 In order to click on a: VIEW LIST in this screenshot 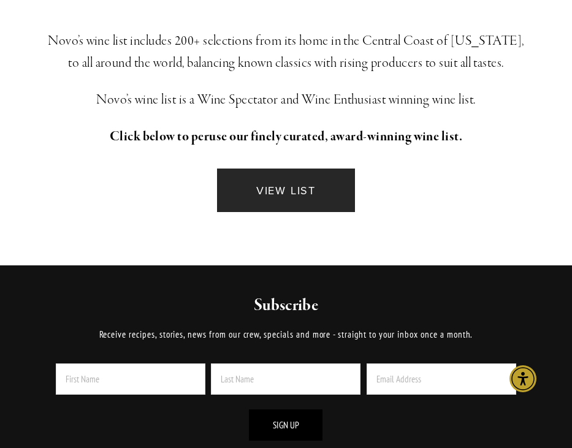, I will do `click(286, 190)`.